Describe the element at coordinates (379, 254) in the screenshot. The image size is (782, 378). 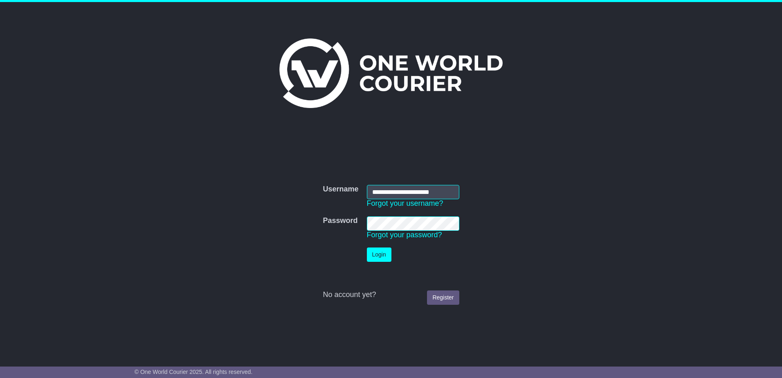
I see `button: Login` at that location.